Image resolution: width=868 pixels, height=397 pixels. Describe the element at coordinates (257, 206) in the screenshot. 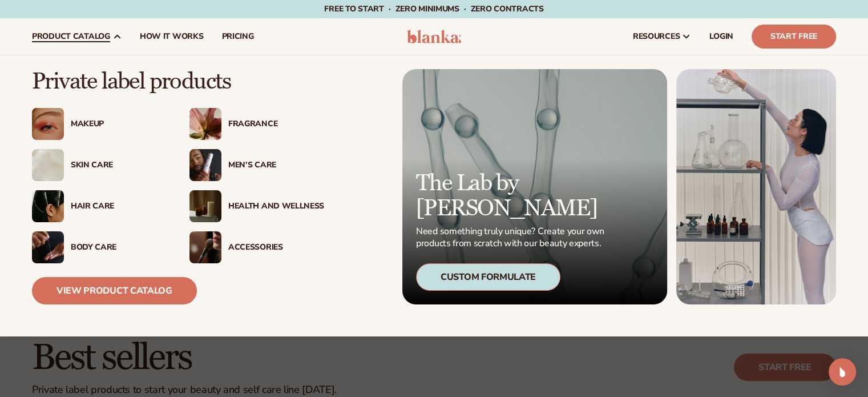

I see `a: Candles and incense on table. Health And Wellness` at that location.